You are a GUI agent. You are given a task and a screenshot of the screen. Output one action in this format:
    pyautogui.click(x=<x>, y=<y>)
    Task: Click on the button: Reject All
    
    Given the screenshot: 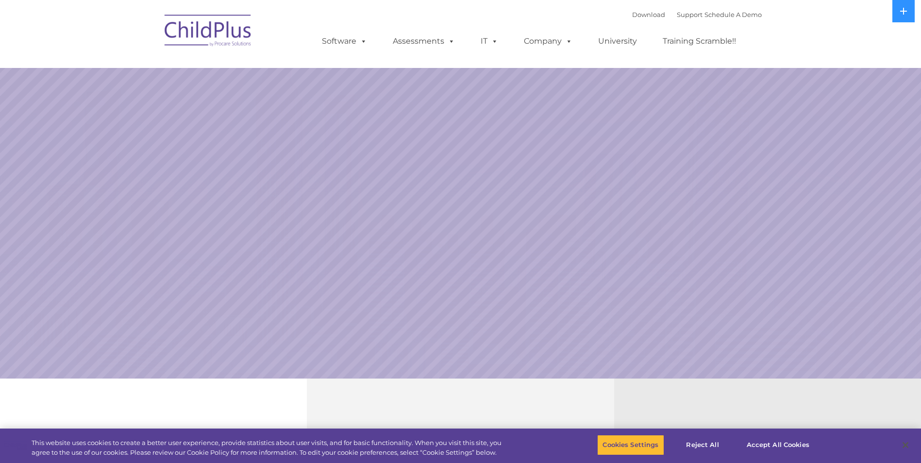 What is the action you would take?
    pyautogui.click(x=702, y=445)
    